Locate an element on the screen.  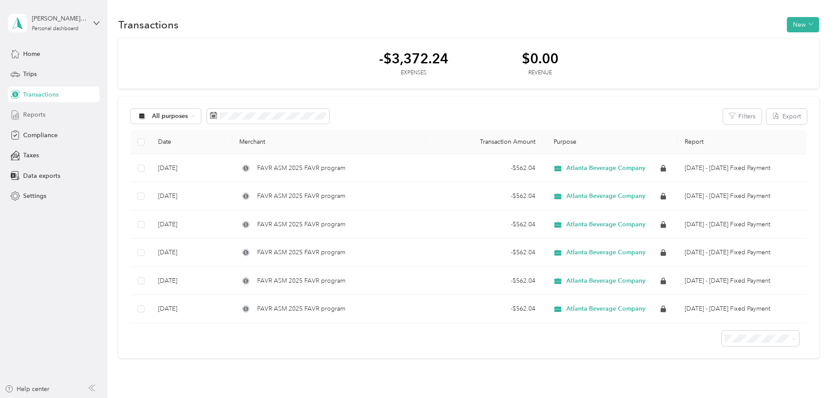
td: Sep 1 - 30, 2025 Fixed Payment is located at coordinates (743, 168).